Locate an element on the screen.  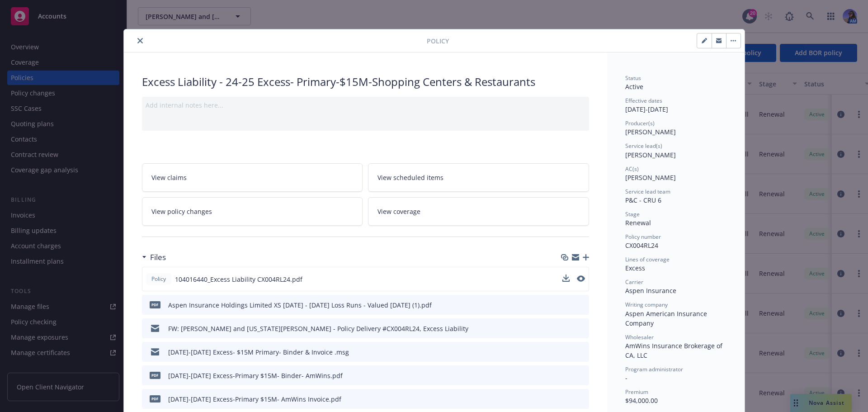
span: Aspen American Insurance Company is located at coordinates (667, 319).